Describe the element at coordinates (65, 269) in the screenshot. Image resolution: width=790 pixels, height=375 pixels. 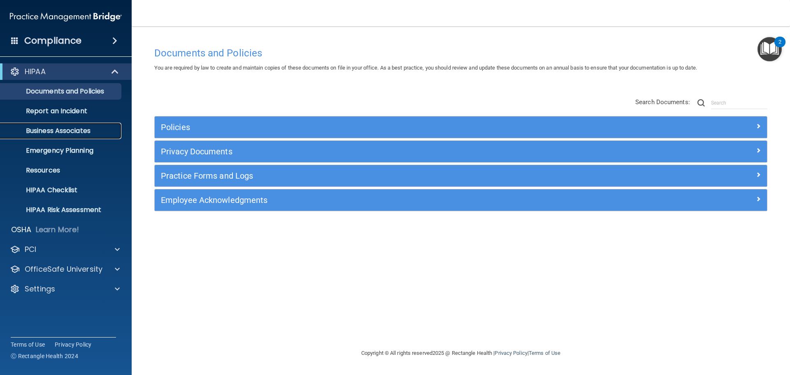
I see `a: OfficeSafe University` at that location.